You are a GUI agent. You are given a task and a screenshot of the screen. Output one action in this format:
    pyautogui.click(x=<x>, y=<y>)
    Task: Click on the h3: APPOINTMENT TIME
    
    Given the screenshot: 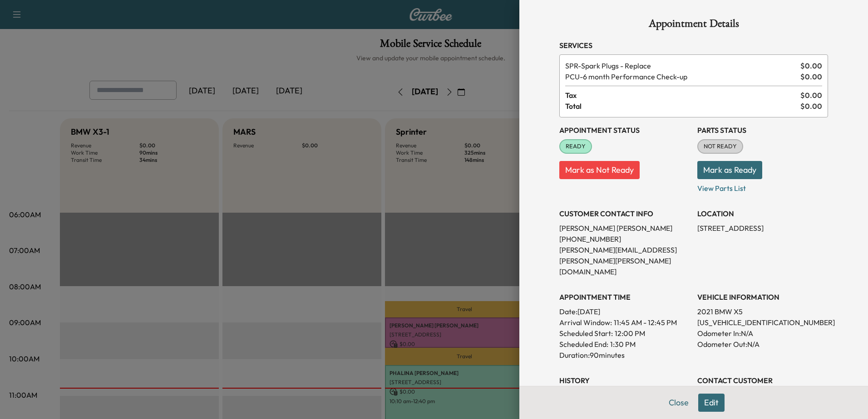 What is the action you would take?
    pyautogui.click(x=624, y=297)
    